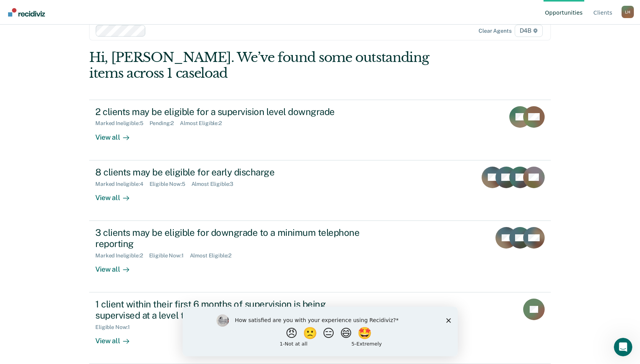  What do you see at coordinates (122, 123) in the screenshot?
I see `div: Marked Ineligible : 5` at bounding box center [122, 123].